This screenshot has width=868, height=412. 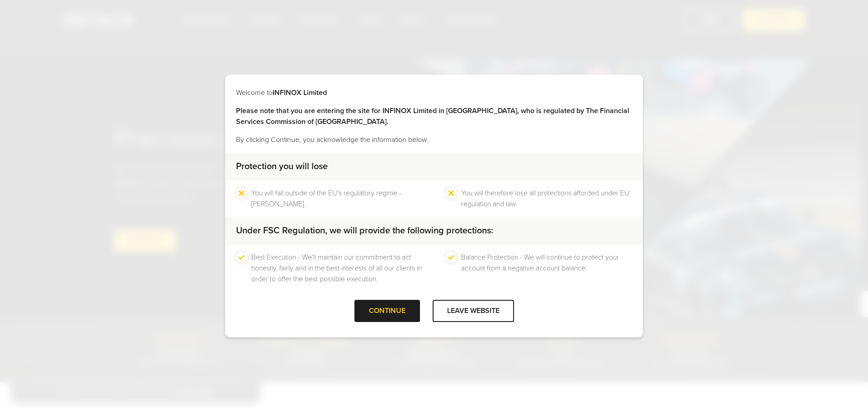 I want to click on li: Best Execution - We’ll maintain our commitment to act honestly, fairly and in the best interests ..., so click(x=337, y=268).